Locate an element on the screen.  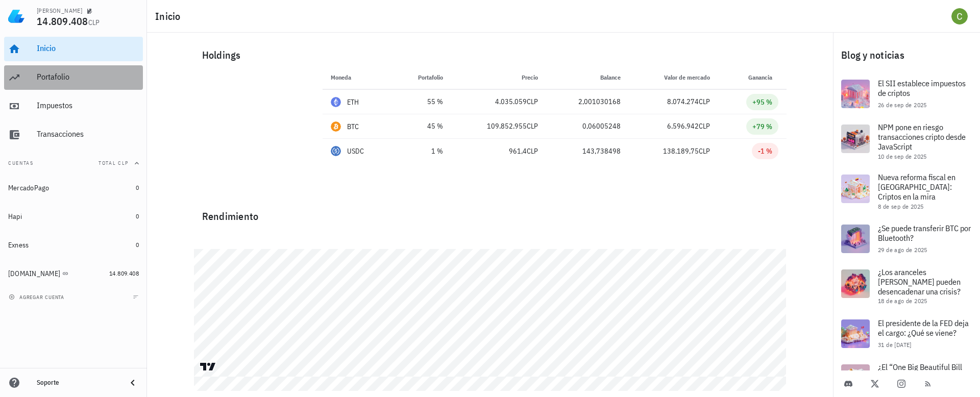
div: BTC is located at coordinates (353, 126).